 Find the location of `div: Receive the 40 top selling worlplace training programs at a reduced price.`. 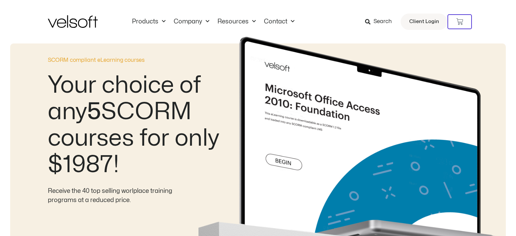

div: Receive the 40 top selling worlplace training programs at a reduced price. is located at coordinates (123, 196).